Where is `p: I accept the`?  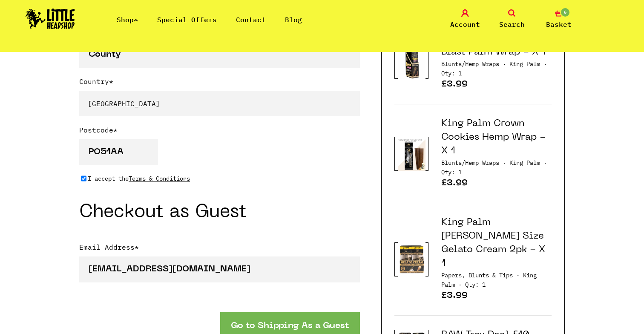 p: I accept the is located at coordinates (139, 179).